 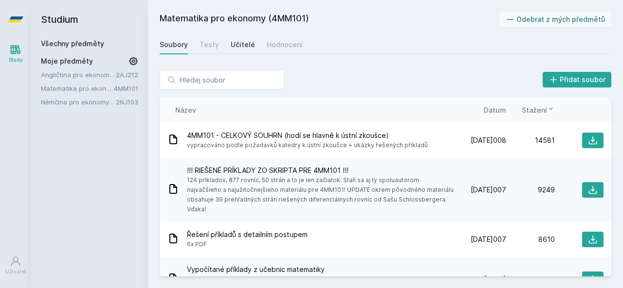 I want to click on span: 4MM101 - CELKOVÝ SOUHRN (hodí se hlavně k ústní zkoušce), so click(x=307, y=136).